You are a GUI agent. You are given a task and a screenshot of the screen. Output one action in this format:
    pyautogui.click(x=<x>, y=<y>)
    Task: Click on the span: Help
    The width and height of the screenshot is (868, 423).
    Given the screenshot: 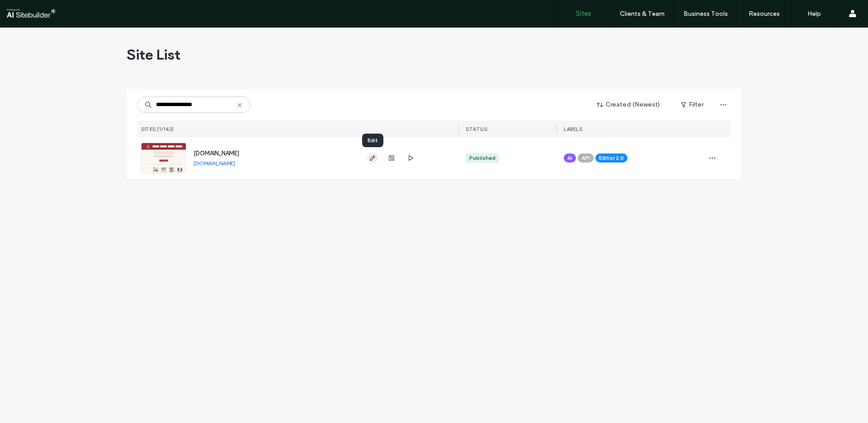 What is the action you would take?
    pyautogui.click(x=30, y=10)
    